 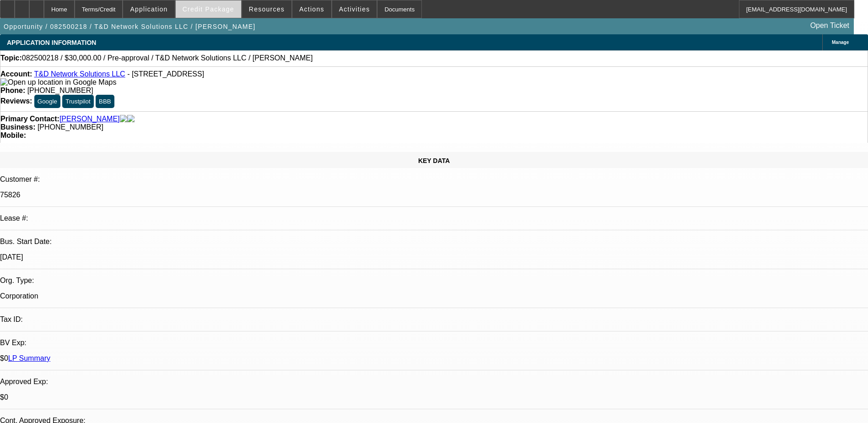 I want to click on strong: Topic:, so click(x=11, y=58).